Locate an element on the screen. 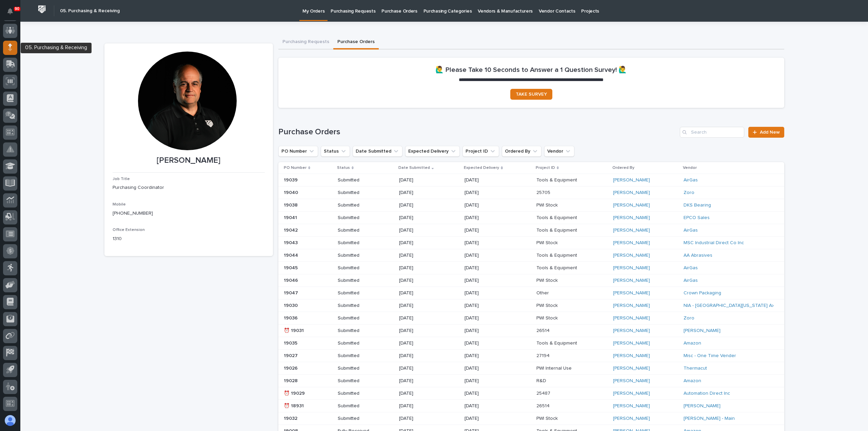  button: Ordered By is located at coordinates (522, 151).